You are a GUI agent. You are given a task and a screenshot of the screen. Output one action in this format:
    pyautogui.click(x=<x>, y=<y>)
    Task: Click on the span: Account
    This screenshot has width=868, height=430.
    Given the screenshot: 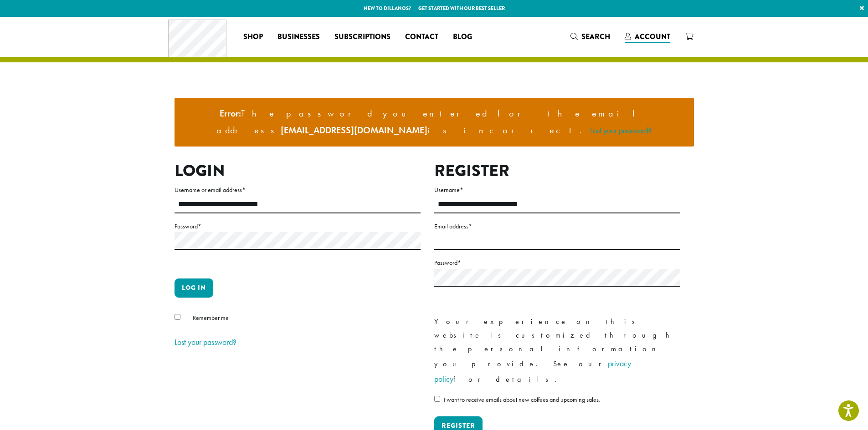 What is the action you would take?
    pyautogui.click(x=652, y=36)
    